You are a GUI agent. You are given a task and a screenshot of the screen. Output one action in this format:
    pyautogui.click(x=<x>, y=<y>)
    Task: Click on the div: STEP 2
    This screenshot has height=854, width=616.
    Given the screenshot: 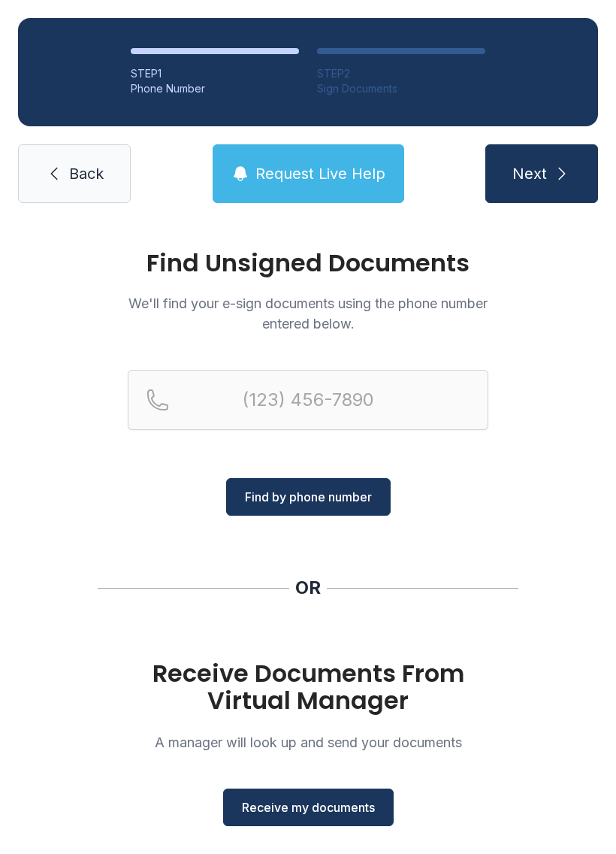 What is the action you would take?
    pyautogui.click(x=401, y=74)
    